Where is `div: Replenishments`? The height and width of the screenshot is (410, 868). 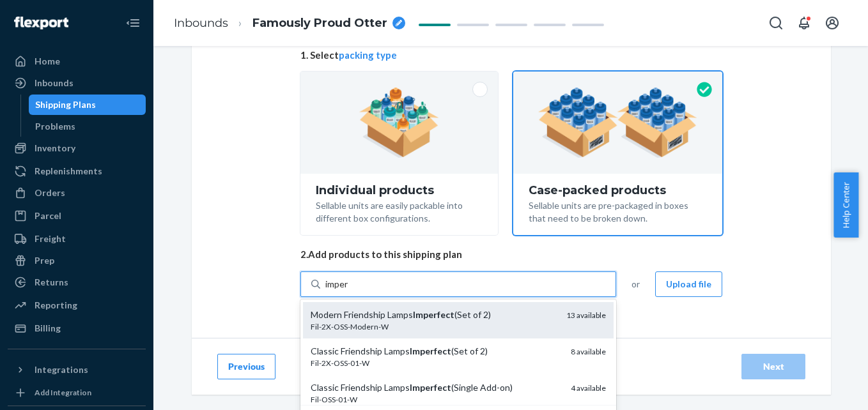
div: Replenishments is located at coordinates (69, 171).